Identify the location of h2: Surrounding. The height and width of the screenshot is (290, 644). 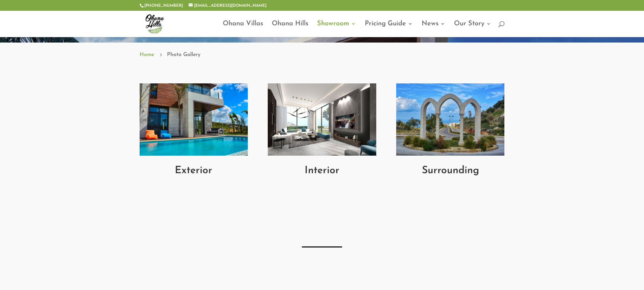
(450, 173).